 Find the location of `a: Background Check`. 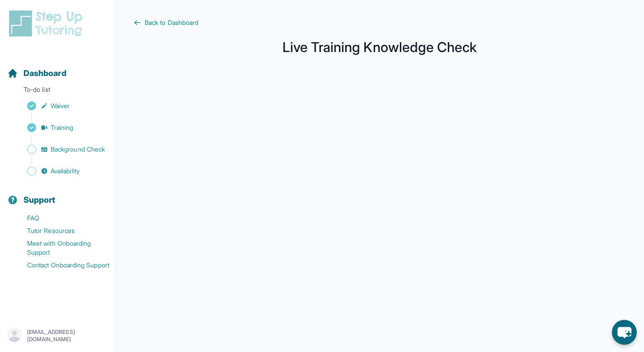

a: Background Check is located at coordinates (61, 149).